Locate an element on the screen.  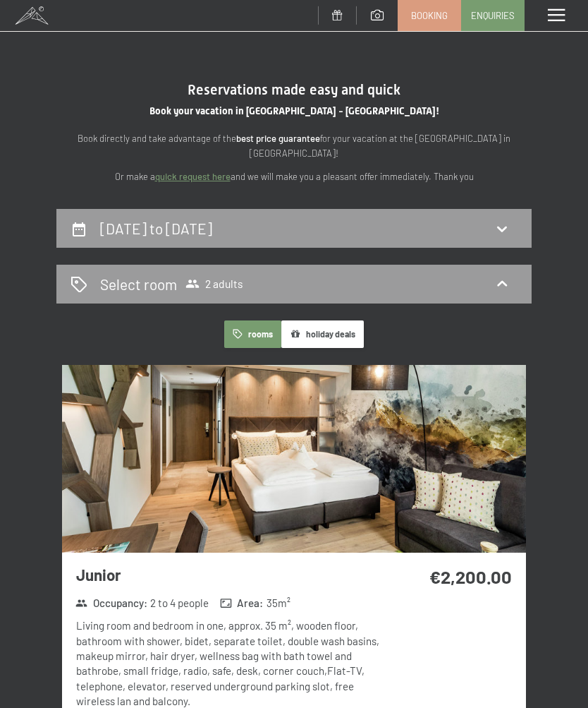
a: Booking is located at coordinates (429, 16).